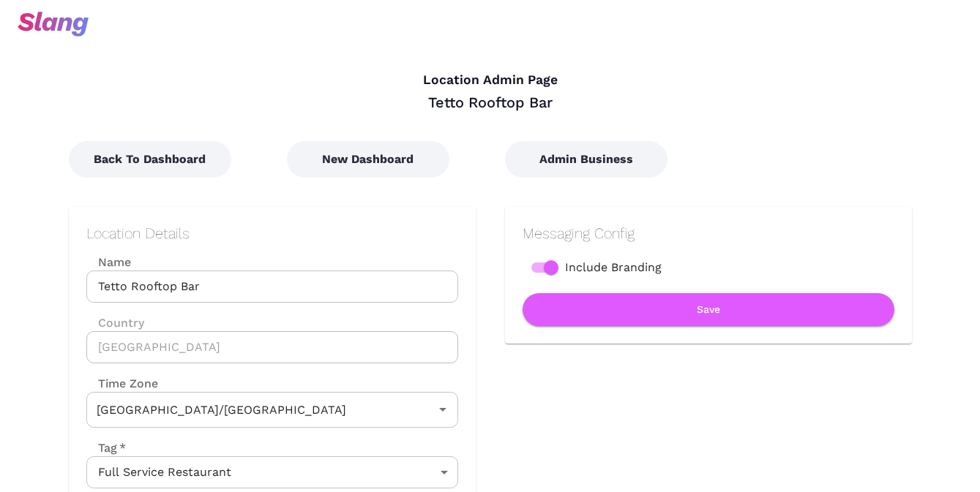 This screenshot has width=980, height=492. Describe the element at coordinates (490, 102) in the screenshot. I see `div: Tetto Rooftop Bar` at that location.